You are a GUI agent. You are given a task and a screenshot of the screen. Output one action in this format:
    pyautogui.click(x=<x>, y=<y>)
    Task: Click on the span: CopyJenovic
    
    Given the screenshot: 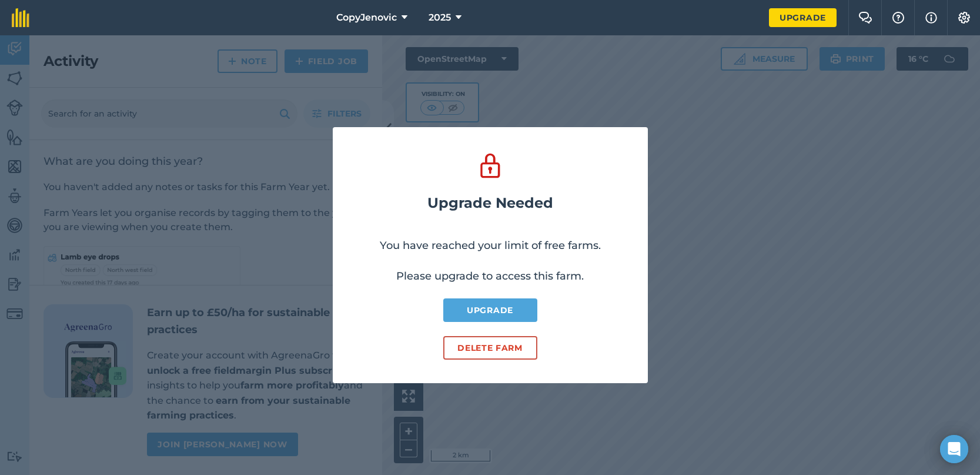 What is the action you would take?
    pyautogui.click(x=366, y=17)
    